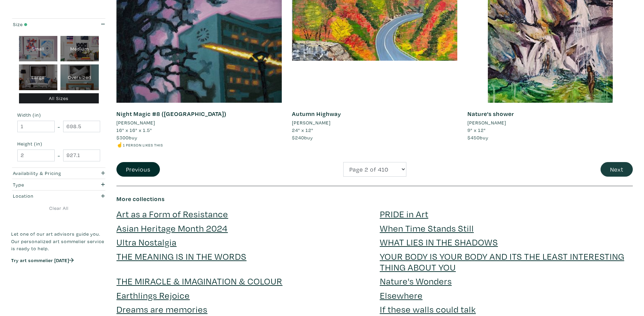 The height and width of the screenshot is (316, 644). Describe the element at coordinates (146, 242) in the screenshot. I see `a: Ultra Nostalgia` at that location.